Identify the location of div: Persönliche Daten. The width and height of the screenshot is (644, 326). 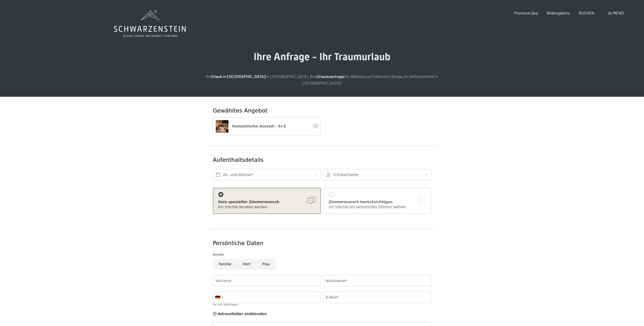
(322, 243).